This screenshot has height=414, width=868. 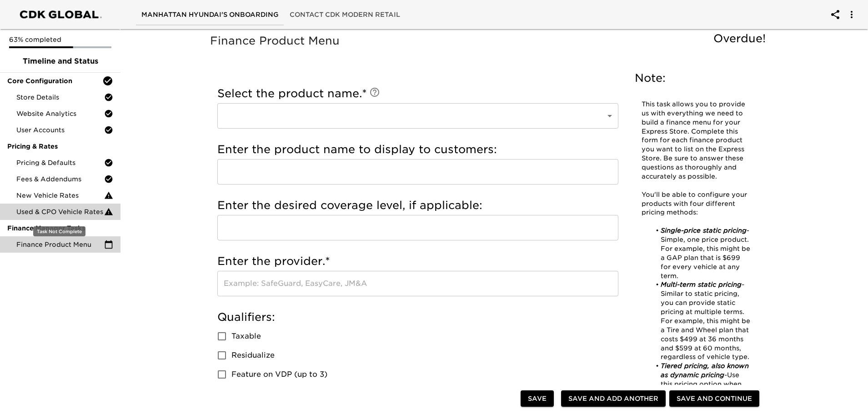 What do you see at coordinates (701, 284) in the screenshot?
I see `em: Multi-term static pricing` at bounding box center [701, 284].